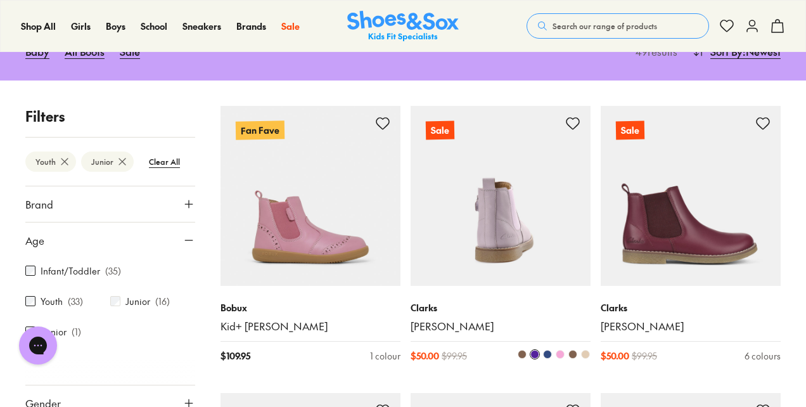 This screenshot has height=407, width=806. I want to click on button: Open gorgias live chat, so click(25, 23).